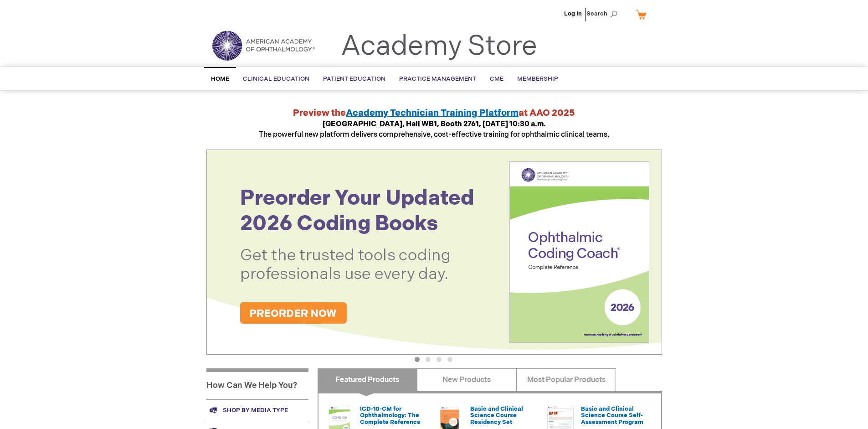 This screenshot has width=868, height=429. What do you see at coordinates (354, 79) in the screenshot?
I see `span: Patient Education` at bounding box center [354, 79].